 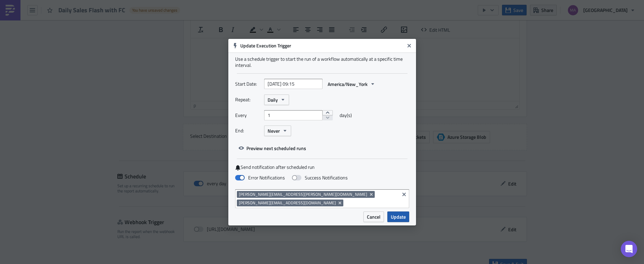 I want to click on span: Update, so click(x=398, y=217).